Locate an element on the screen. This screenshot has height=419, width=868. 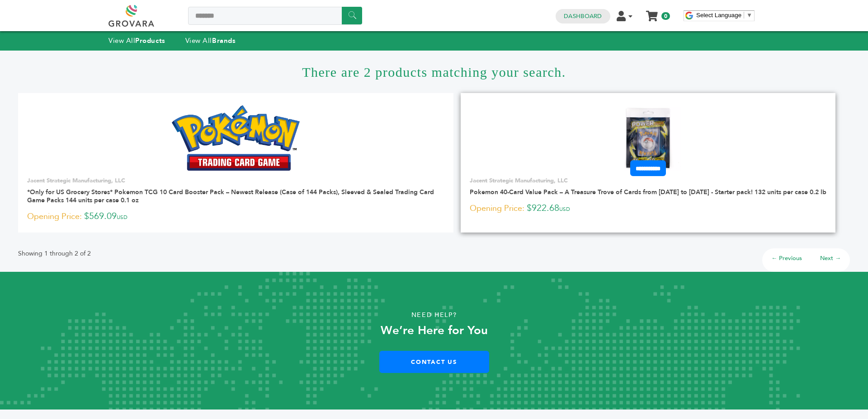
h1: There are 2 products matching your search. is located at coordinates (434, 72).